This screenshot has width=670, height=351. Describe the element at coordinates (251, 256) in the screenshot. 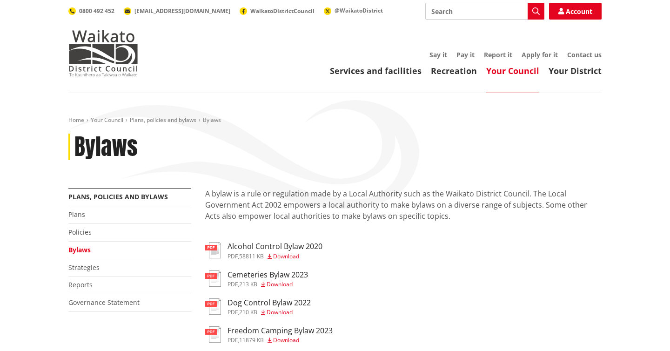

I see `span: 58811 KB` at that location.